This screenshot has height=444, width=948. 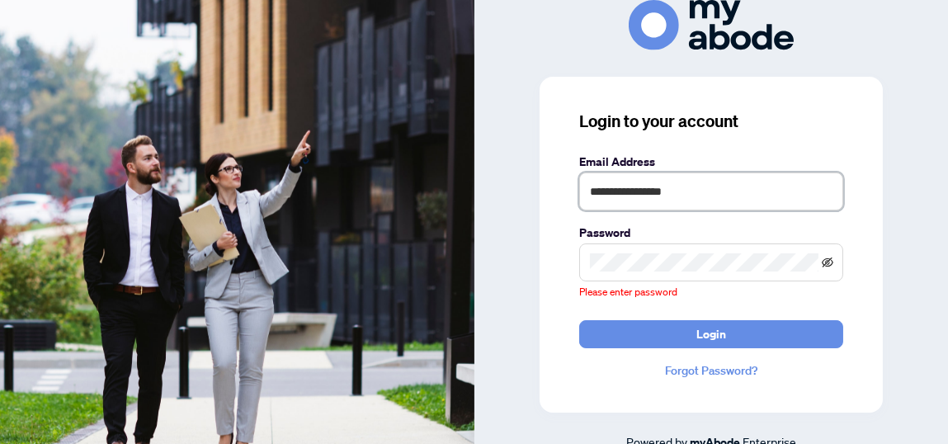 I want to click on span: Login, so click(x=711, y=334).